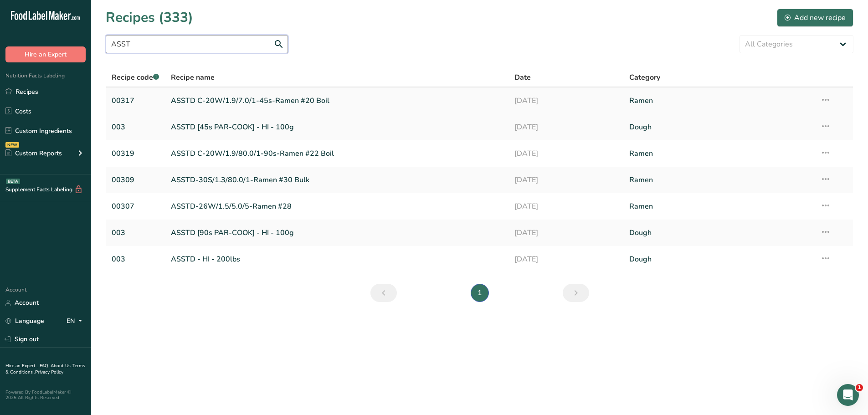 This screenshot has width=868, height=415. What do you see at coordinates (644, 77) in the screenshot?
I see `span: Category` at bounding box center [644, 77].